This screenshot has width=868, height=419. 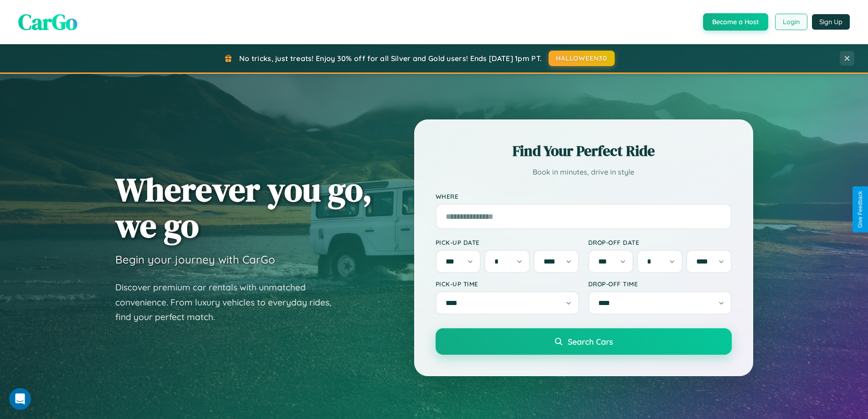 I want to click on label: Pick-up Time, so click(x=507, y=283).